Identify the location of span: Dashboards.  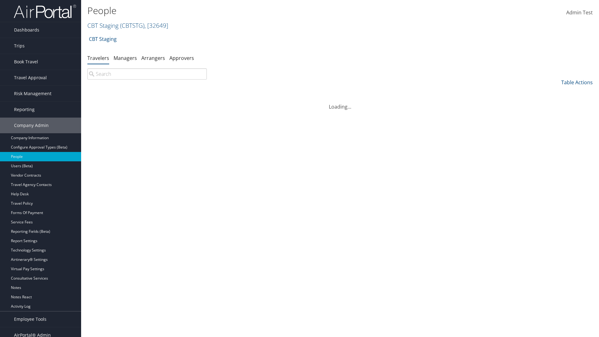
(27, 30).